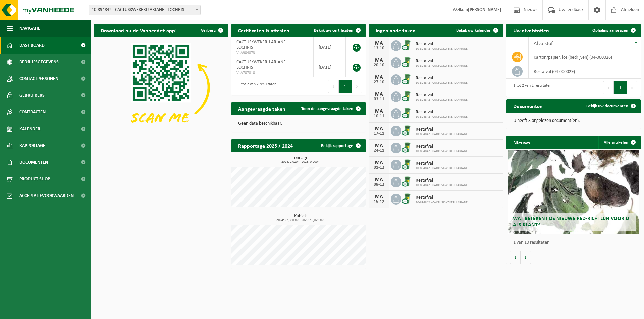 The image size is (644, 319). What do you see at coordinates (262, 44) in the screenshot?
I see `span: CACTUSKWEKERIJ ARIANE - LOCHRISTI` at bounding box center [262, 44].